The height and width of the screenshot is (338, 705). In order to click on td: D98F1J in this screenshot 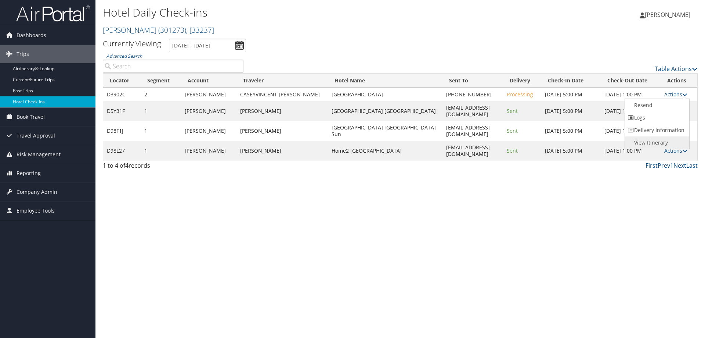, I will do `click(122, 131)`.